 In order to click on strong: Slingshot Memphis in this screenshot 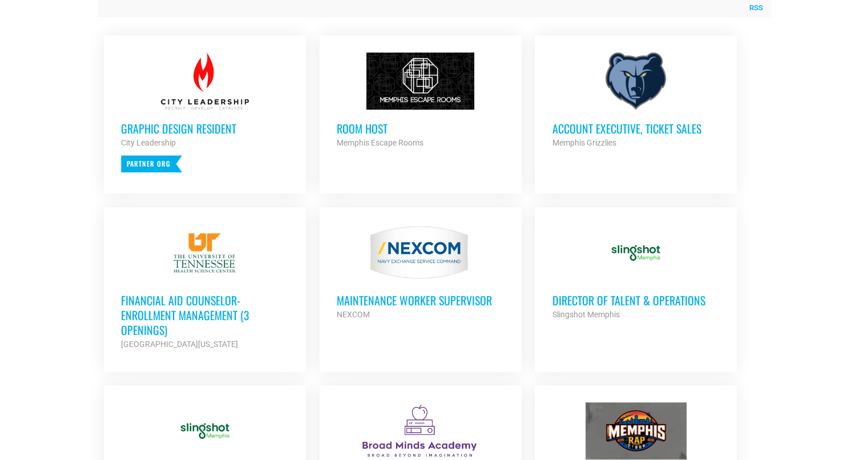, I will do `click(585, 315)`.